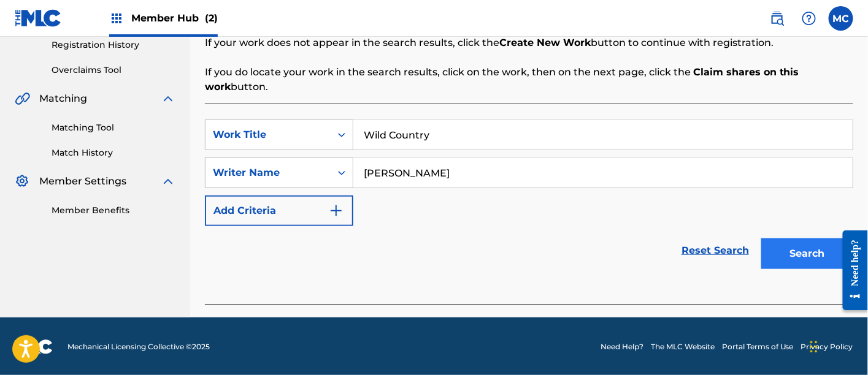 The width and height of the screenshot is (868, 375). I want to click on a: Privacy Policy, so click(827, 347).